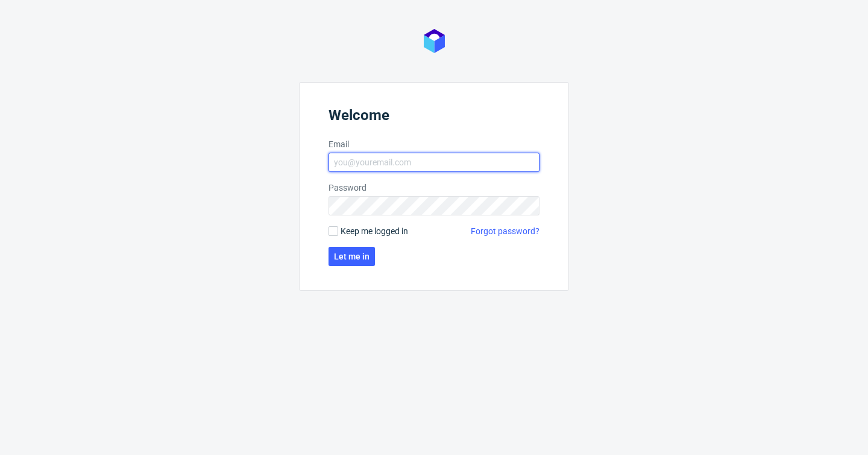 The height and width of the screenshot is (455, 868). I want to click on button: Let me in, so click(352, 257).